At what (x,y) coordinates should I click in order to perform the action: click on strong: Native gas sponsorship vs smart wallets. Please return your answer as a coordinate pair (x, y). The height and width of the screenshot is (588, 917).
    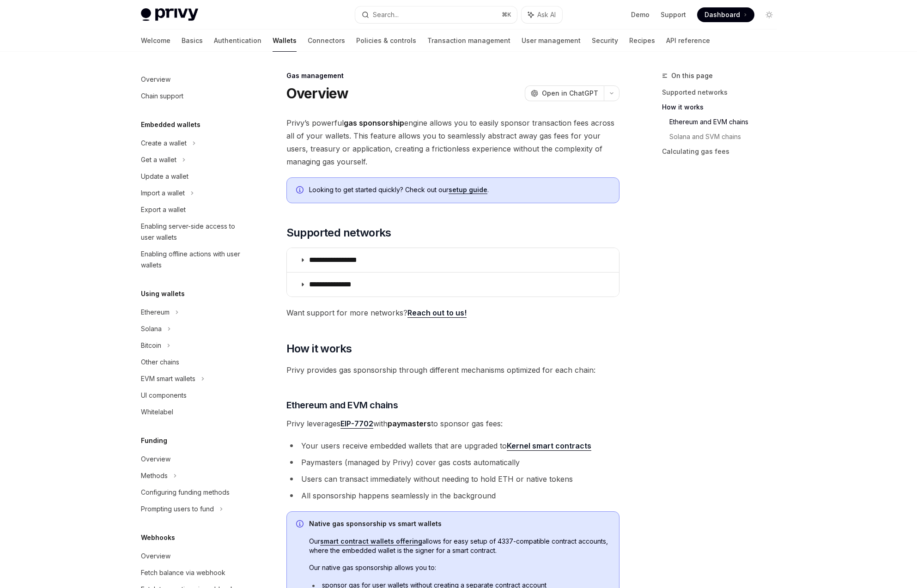
    Looking at the image, I should click on (376, 523).